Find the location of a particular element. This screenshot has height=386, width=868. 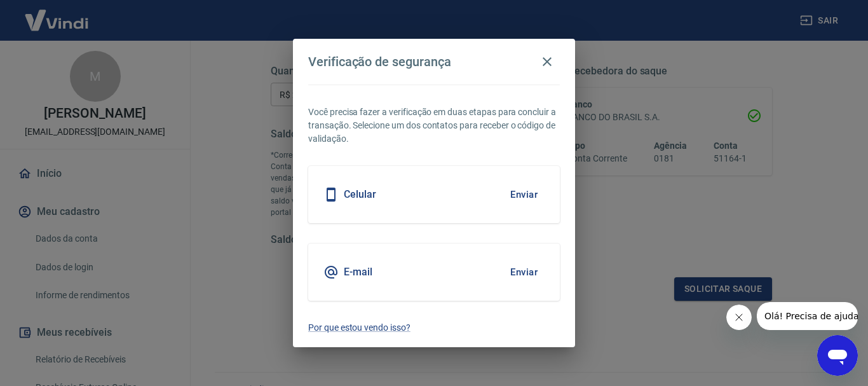

a: Por que estou vendo isso? is located at coordinates (434, 328).